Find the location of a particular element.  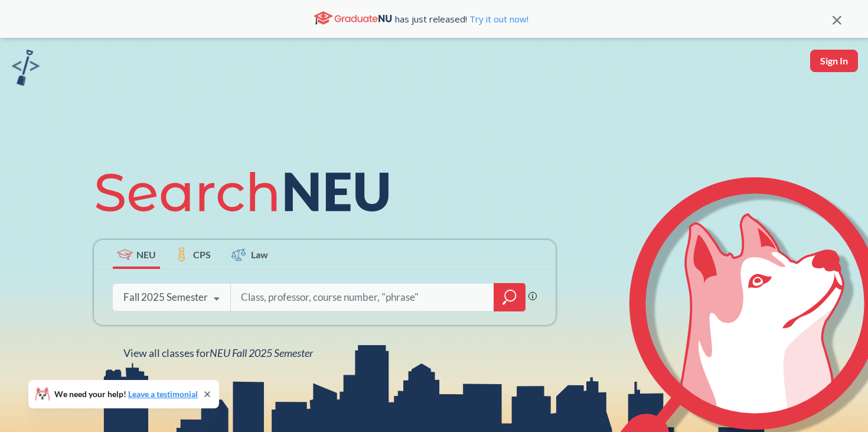

div: Fall 2025 Semester is located at coordinates (165, 297).